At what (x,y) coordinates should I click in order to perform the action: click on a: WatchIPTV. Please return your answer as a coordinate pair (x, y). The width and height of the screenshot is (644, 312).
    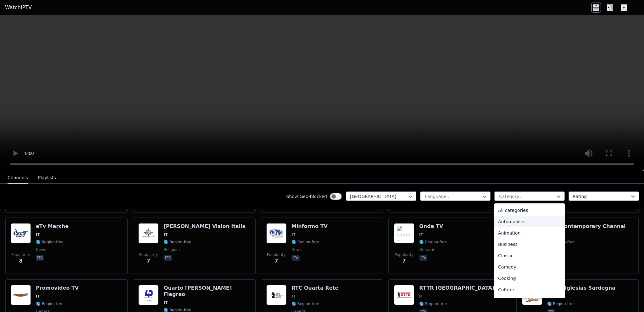
    Looking at the image, I should click on (18, 8).